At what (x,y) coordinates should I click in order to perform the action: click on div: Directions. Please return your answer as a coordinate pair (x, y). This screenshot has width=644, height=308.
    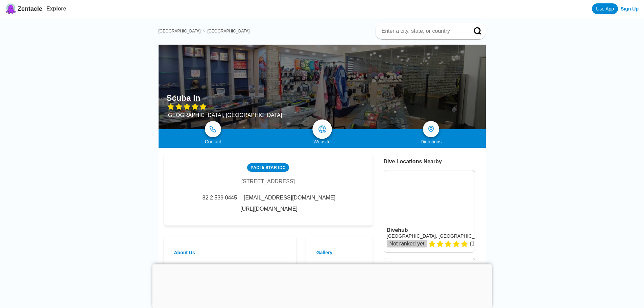
    Looking at the image, I should click on (431, 142).